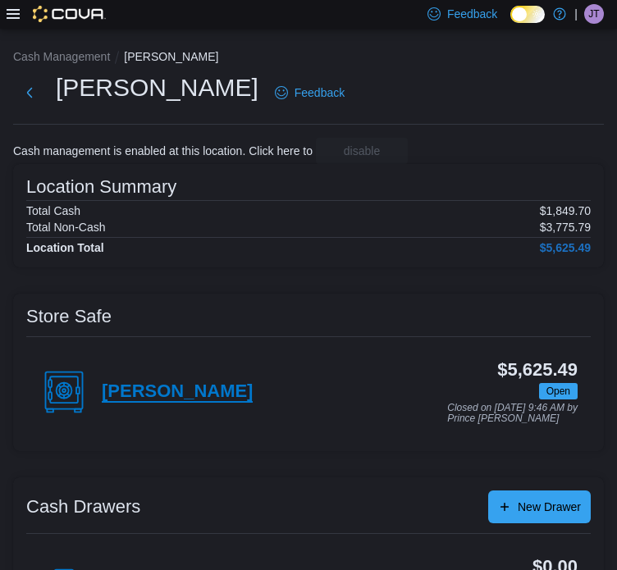  What do you see at coordinates (65, 248) in the screenshot?
I see `h4: Location Total` at bounding box center [65, 248].